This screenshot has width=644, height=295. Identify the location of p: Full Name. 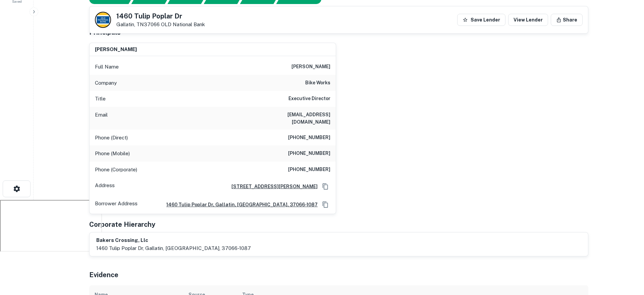
(107, 67).